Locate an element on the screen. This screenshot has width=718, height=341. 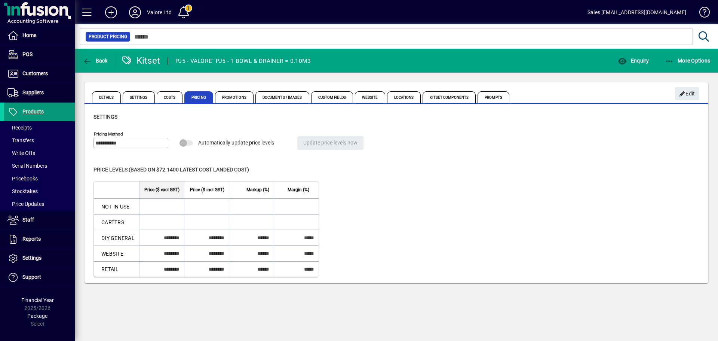
a: Stocktakes is located at coordinates (39, 191).